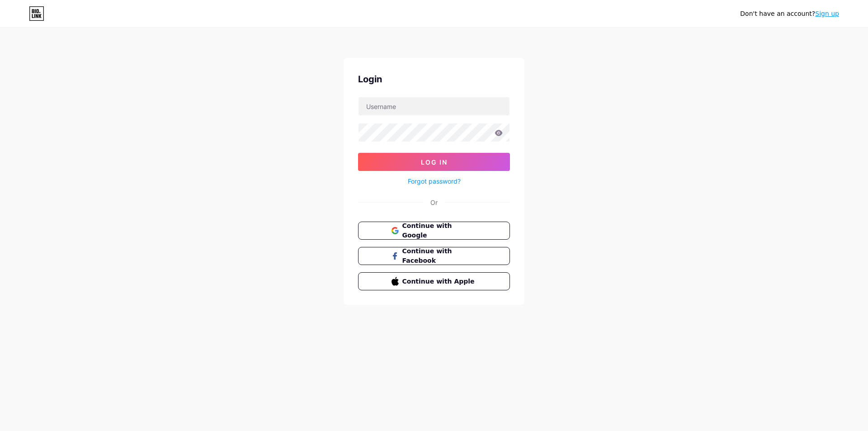 Image resolution: width=868 pixels, height=431 pixels. Describe the element at coordinates (827, 13) in the screenshot. I see `a: Sign up` at that location.